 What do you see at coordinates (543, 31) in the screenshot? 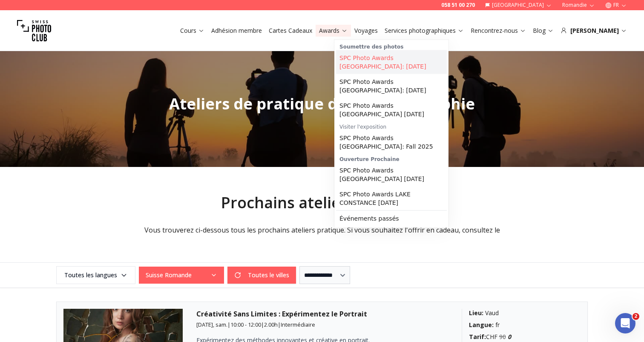
I see `button: Blog` at bounding box center [543, 31].